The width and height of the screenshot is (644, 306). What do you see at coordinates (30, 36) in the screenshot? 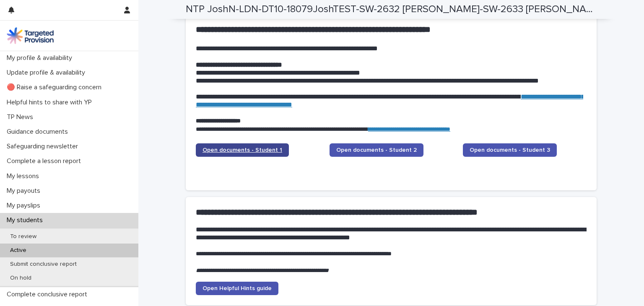
I see `img: M5nRWzHhSzIhMunXDL62` at bounding box center [30, 36].